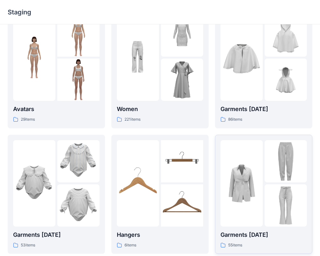  I want to click on p: 55 items, so click(235, 245).